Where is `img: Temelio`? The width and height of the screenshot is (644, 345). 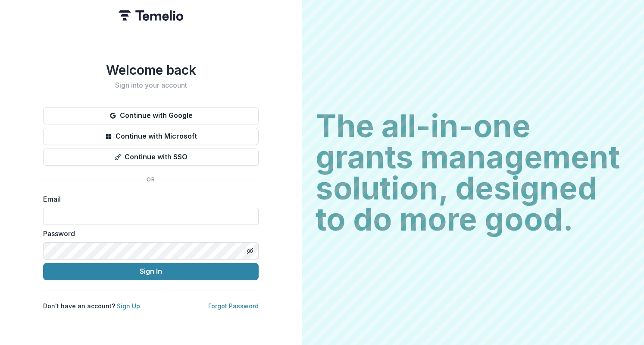 img: Temelio is located at coordinates (151, 16).